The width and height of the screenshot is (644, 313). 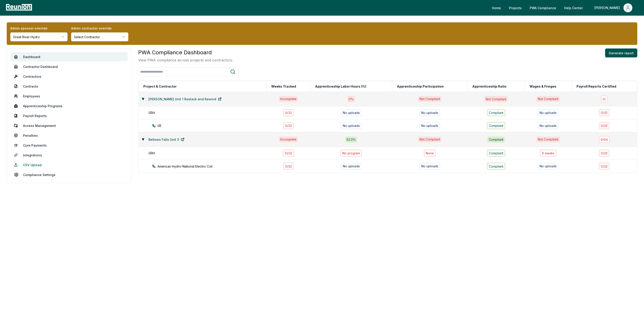 I want to click on a: Home, so click(x=497, y=8).